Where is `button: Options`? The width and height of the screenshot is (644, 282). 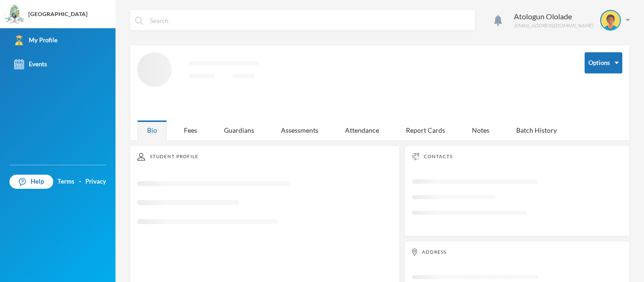 button: Options is located at coordinates (603, 62).